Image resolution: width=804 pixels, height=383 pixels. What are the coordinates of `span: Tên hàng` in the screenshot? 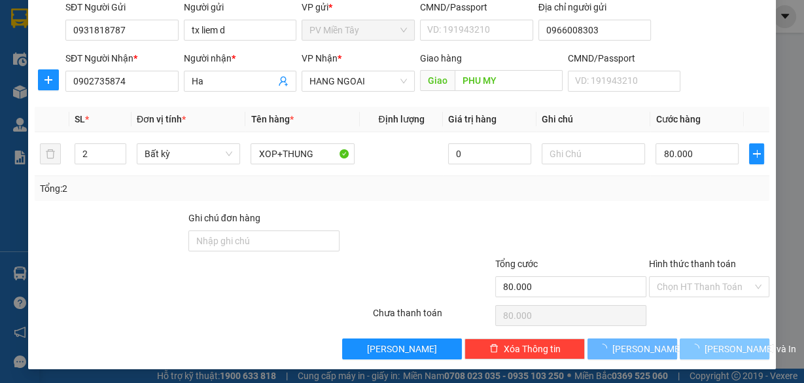 It's located at (272, 119).